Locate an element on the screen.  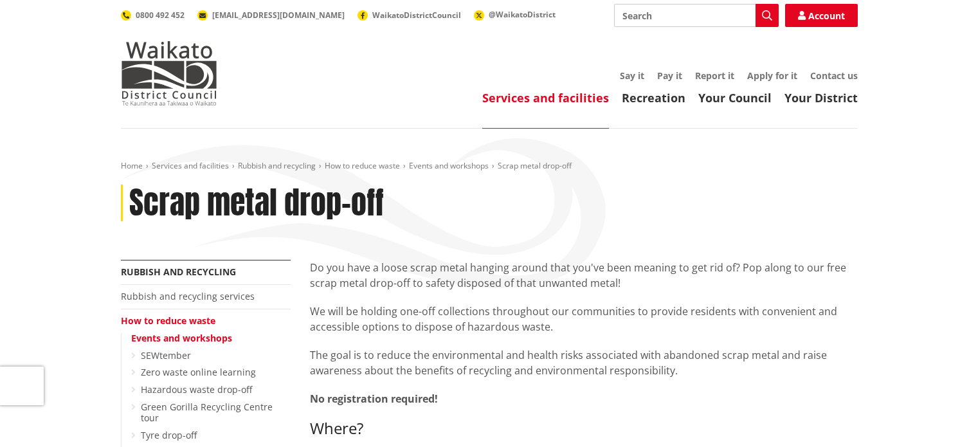
a: Report it is located at coordinates (714, 75).